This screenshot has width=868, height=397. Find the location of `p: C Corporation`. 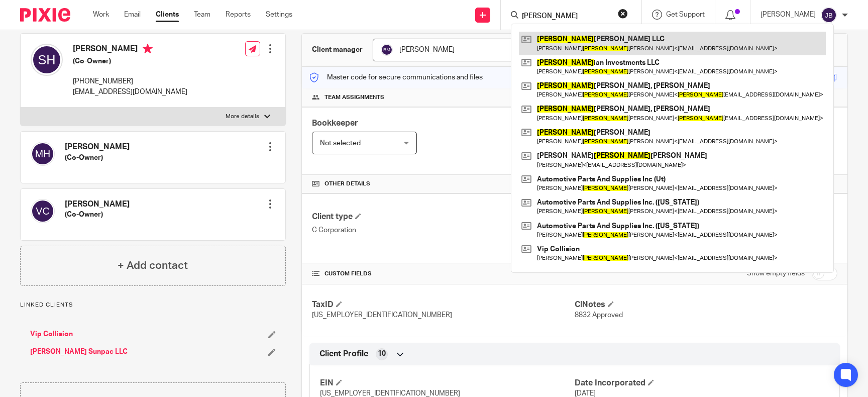

p: C Corporation is located at coordinates (443, 230).